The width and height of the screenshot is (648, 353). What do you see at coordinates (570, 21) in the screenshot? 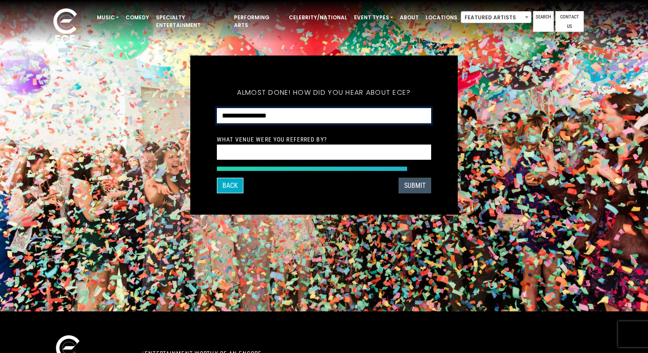
I see `a: Contact Us` at bounding box center [570, 21].